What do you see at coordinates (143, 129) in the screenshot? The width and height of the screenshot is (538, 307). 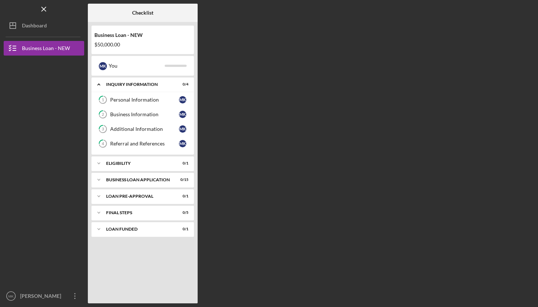 I see `a: 3Additional InformationMK` at bounding box center [143, 129].